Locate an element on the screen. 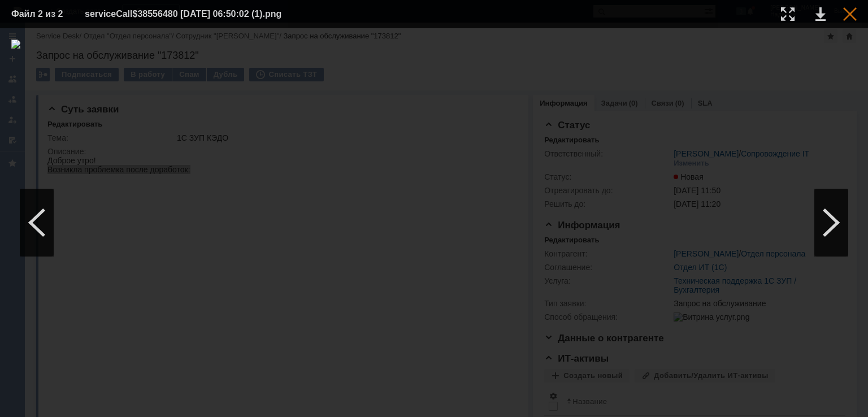 The image size is (868, 417). div: Предыдущий файл is located at coordinates (37, 223).